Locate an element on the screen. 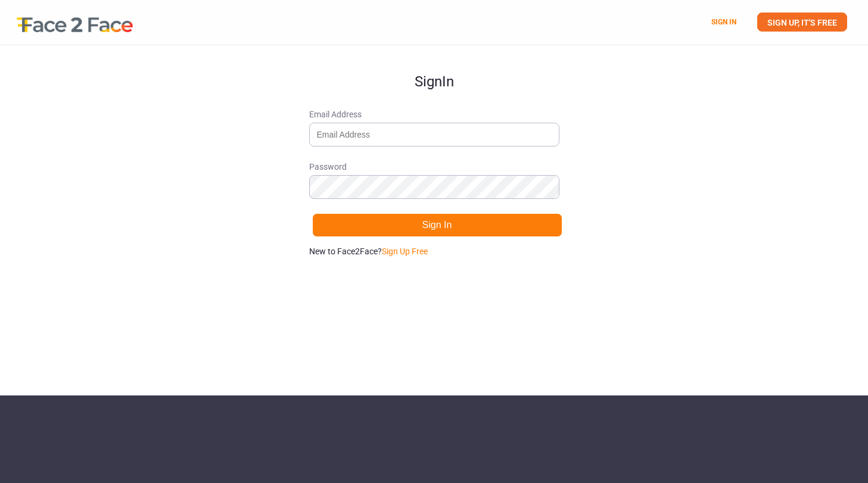 This screenshot has width=868, height=483. h1: Sign In is located at coordinates (434, 67).